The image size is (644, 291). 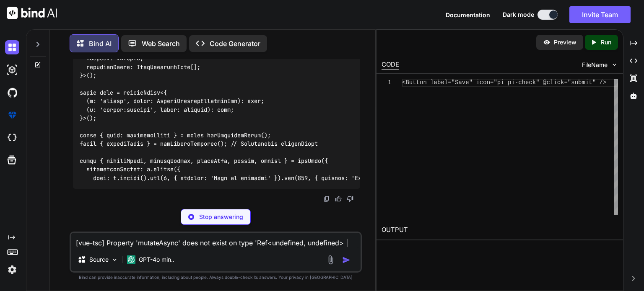 I want to click on img: darkAi-studio, so click(x=13, y=70).